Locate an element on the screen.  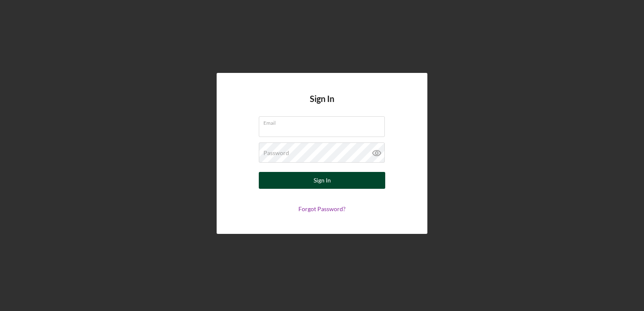
h4: Sign In is located at coordinates (322, 105).